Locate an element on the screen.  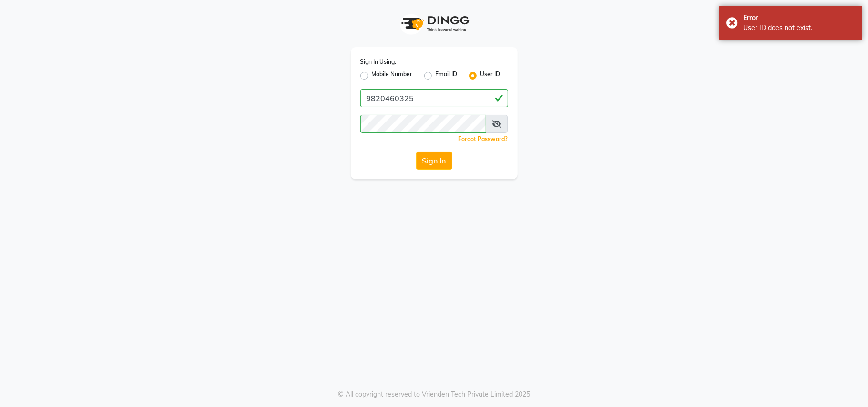
label: Email ID is located at coordinates (447, 76).